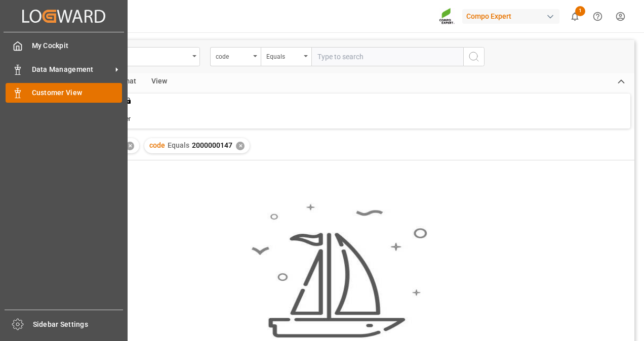  What do you see at coordinates (233, 55) in the screenshot?
I see `div: code` at bounding box center [233, 55].